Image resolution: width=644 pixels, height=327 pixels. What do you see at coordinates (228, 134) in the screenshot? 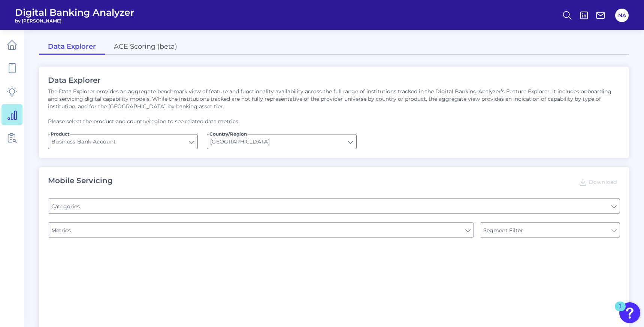
I see `span: Country/Region` at bounding box center [228, 134].